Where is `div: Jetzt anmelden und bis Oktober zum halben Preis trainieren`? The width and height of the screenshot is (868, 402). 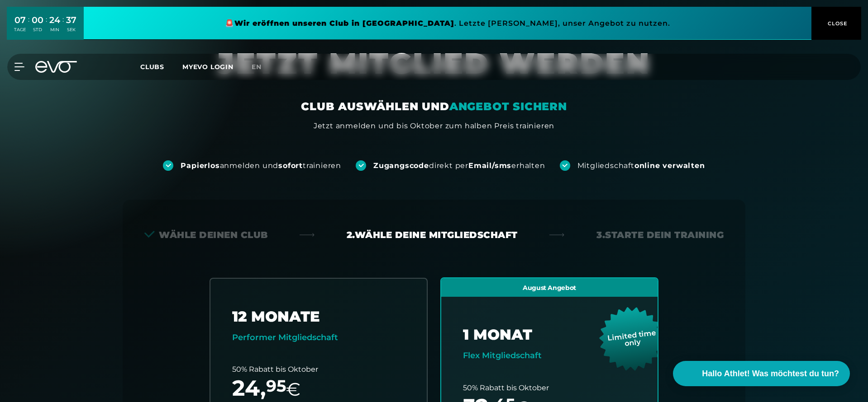
div: Jetzt anmelden und bis Oktober zum halben Preis trainieren is located at coordinates (434, 126).